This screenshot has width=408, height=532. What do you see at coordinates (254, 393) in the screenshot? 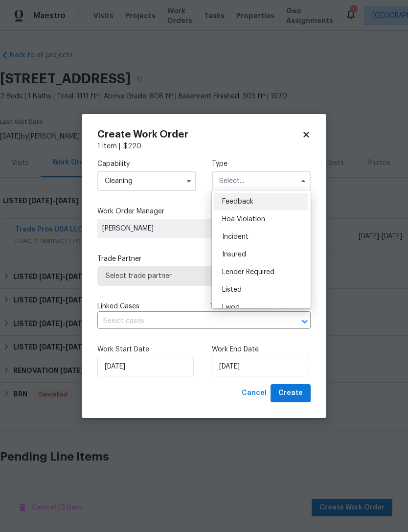
I see `span: Cancel` at bounding box center [254, 393].